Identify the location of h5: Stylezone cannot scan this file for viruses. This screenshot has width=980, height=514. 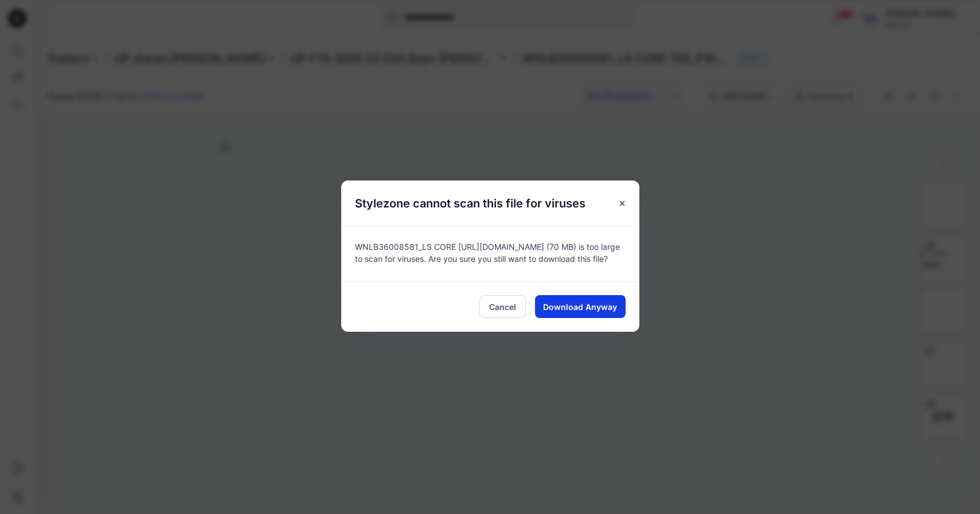
(470, 204).